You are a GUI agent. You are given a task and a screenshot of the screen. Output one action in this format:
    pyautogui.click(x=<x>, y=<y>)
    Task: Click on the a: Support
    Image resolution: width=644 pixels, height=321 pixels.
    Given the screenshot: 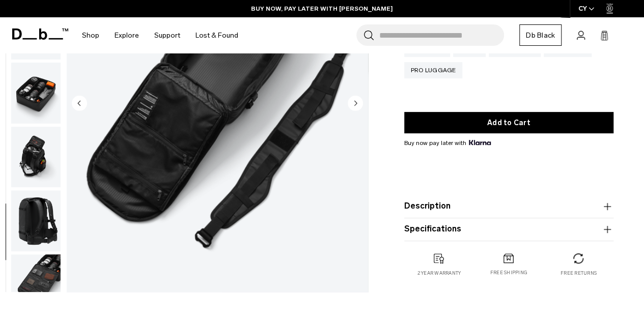 What is the action you would take?
    pyautogui.click(x=167, y=35)
    